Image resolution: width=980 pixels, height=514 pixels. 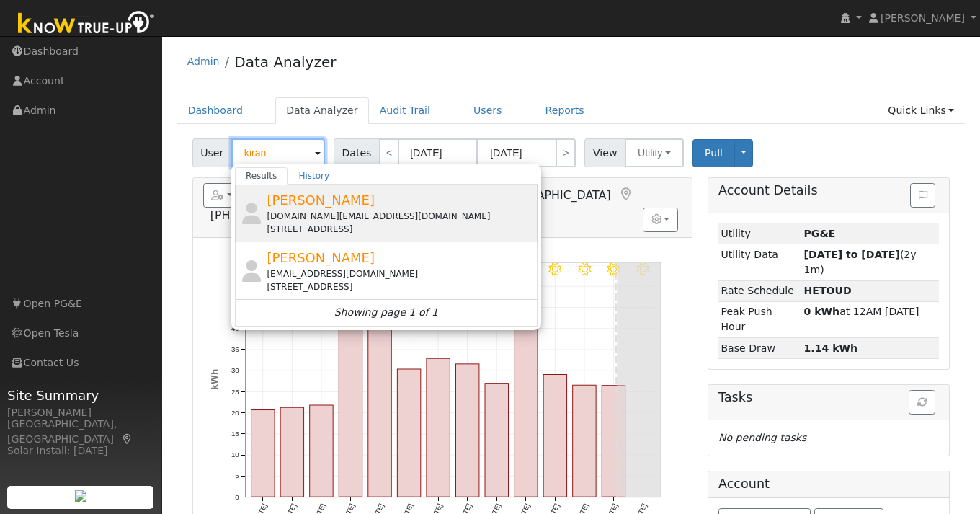 What do you see at coordinates (203, 61) in the screenshot?
I see `a: Admin` at bounding box center [203, 61].